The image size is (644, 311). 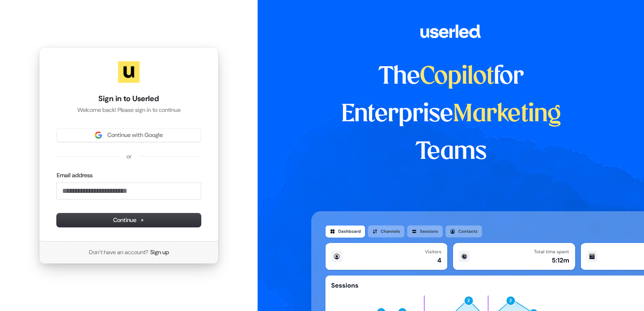 I want to click on label: Email address, so click(x=75, y=175).